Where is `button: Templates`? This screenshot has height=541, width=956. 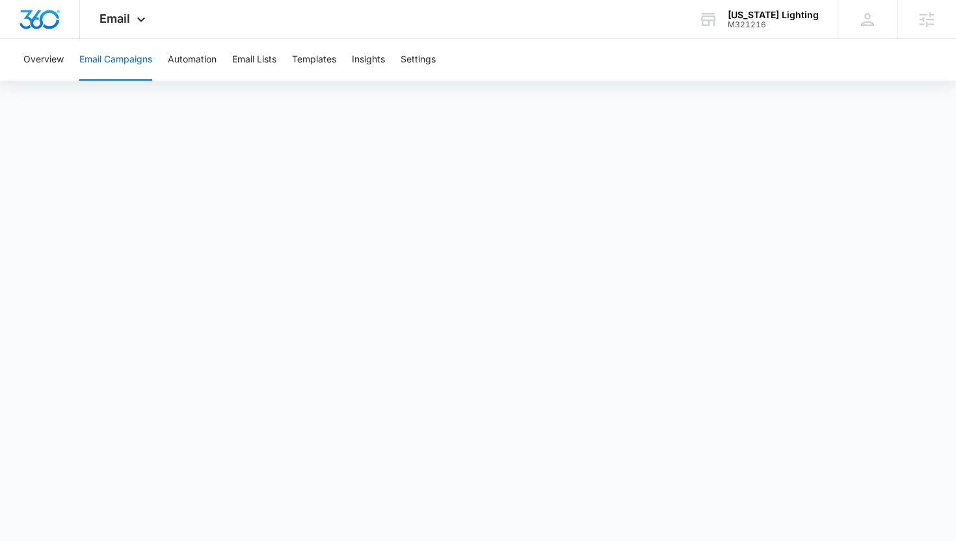 button: Templates is located at coordinates (314, 60).